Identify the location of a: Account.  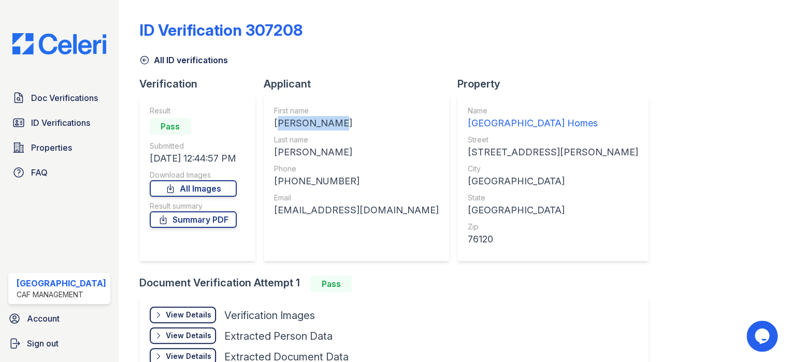
(59, 319).